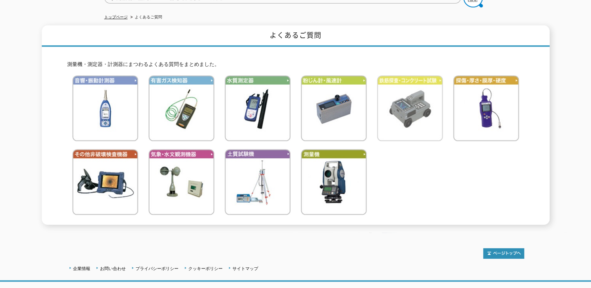 Image resolution: width=591 pixels, height=288 pixels. I want to click on a: サイトマップ, so click(245, 269).